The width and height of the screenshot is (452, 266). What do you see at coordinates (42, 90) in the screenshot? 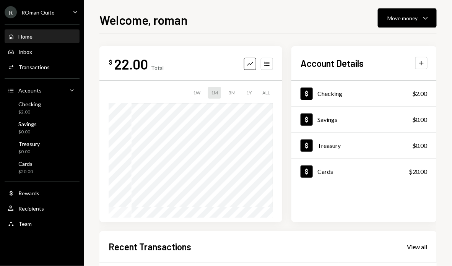
I see `a: Accounts` at bounding box center [42, 90].